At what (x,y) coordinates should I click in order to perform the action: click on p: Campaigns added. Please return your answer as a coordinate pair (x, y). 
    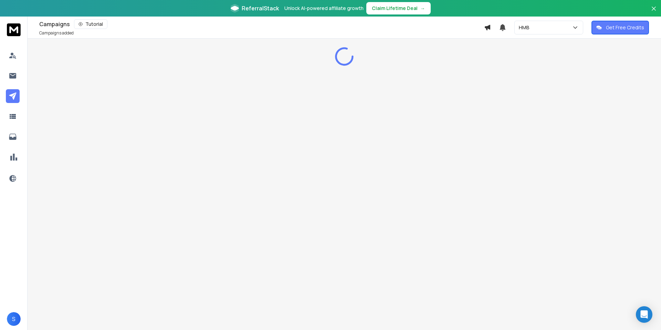
    Looking at the image, I should click on (56, 33).